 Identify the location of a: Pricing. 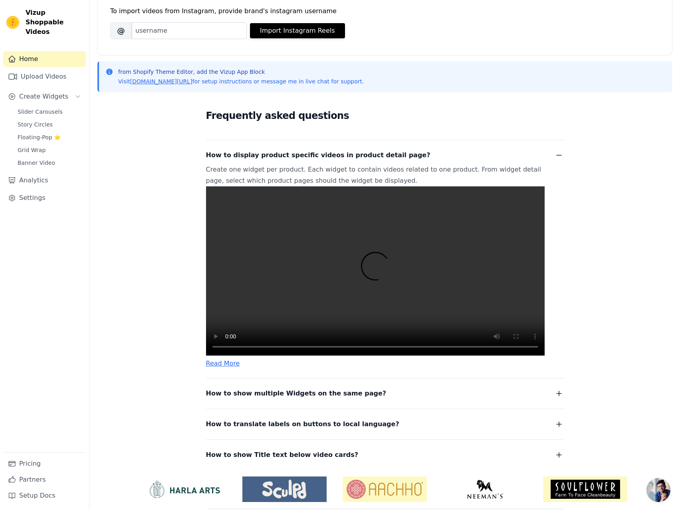
(44, 464).